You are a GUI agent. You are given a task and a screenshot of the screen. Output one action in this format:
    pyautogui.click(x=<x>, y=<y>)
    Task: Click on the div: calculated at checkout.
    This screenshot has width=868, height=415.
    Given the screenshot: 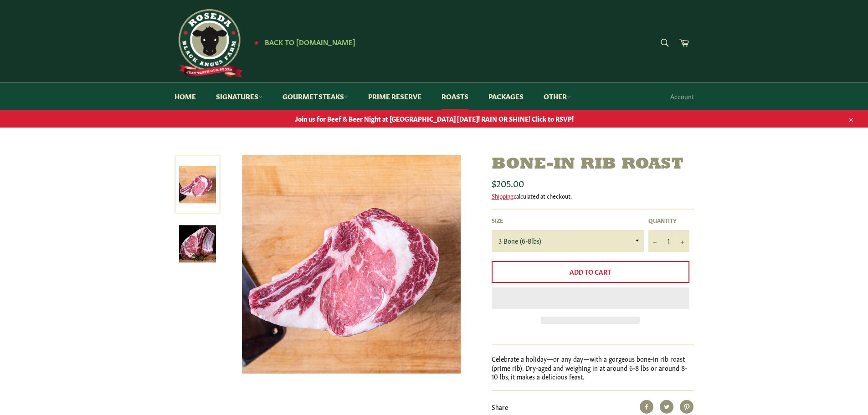 What is the action you would take?
    pyautogui.click(x=593, y=196)
    